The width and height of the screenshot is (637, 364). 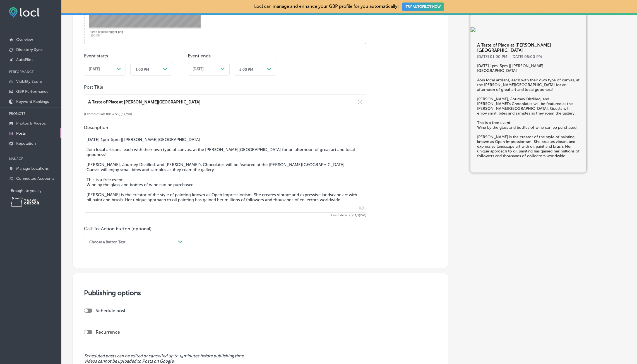 What do you see at coordinates (108, 332) in the screenshot?
I see `label: Recurrence` at bounding box center [108, 332].